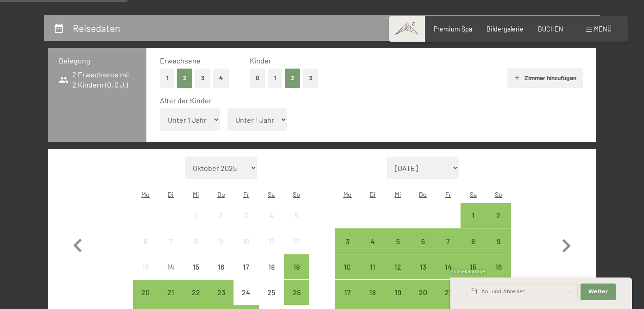  I want to click on div: Tue Oct 21 2025, so click(171, 292).